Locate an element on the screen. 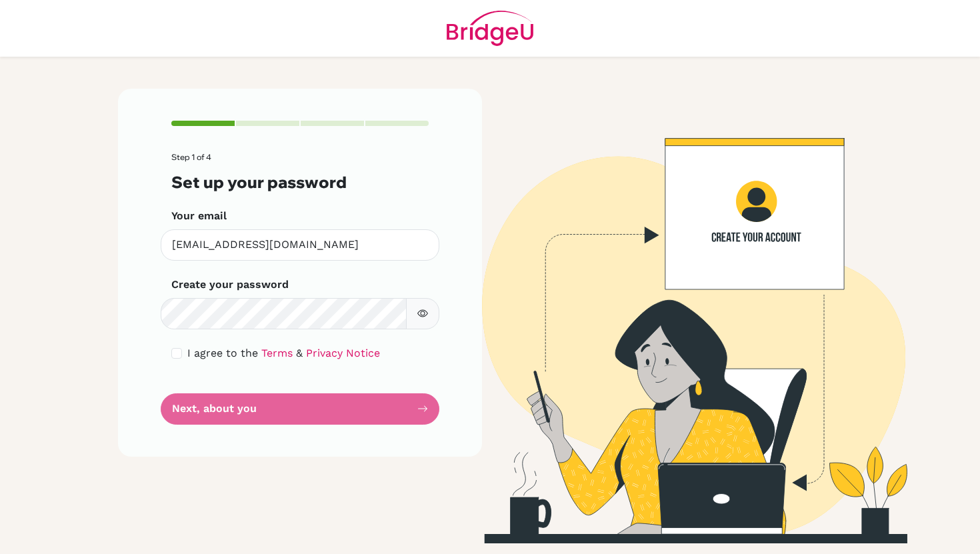 The width and height of the screenshot is (980, 554). a: Terms is located at coordinates (277, 353).